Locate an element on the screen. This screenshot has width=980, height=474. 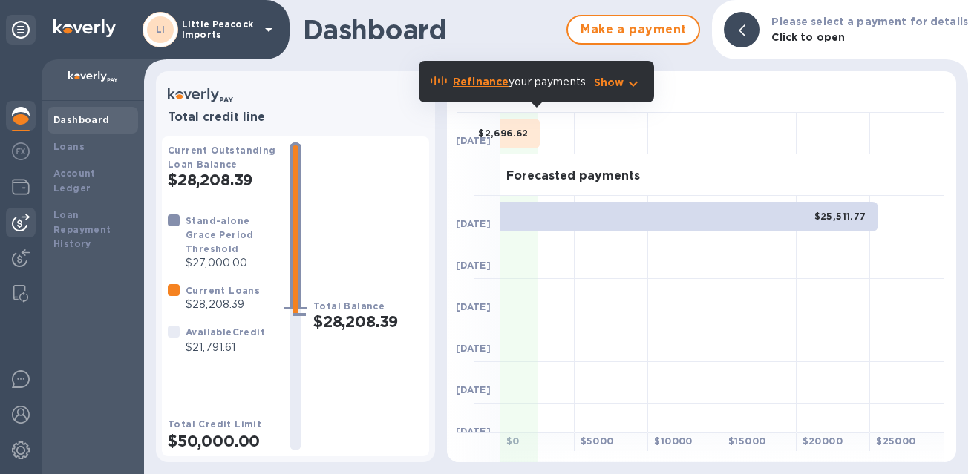
p: Show is located at coordinates (609, 83).